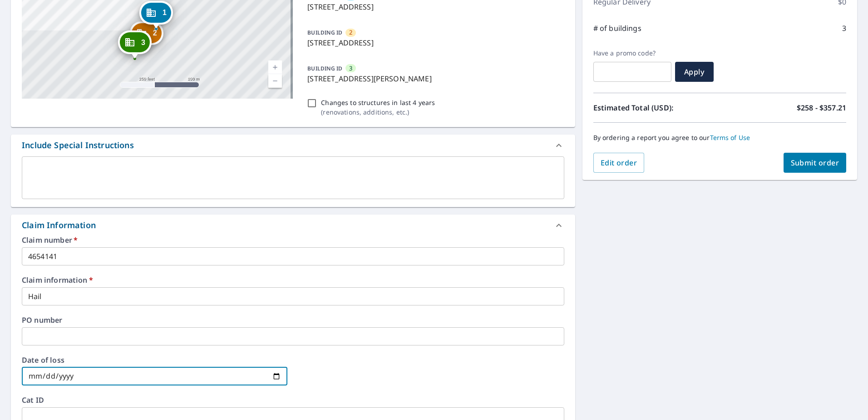 Image resolution: width=868 pixels, height=420 pixels. What do you see at coordinates (815, 163) in the screenshot?
I see `span: Submit order` at bounding box center [815, 163].